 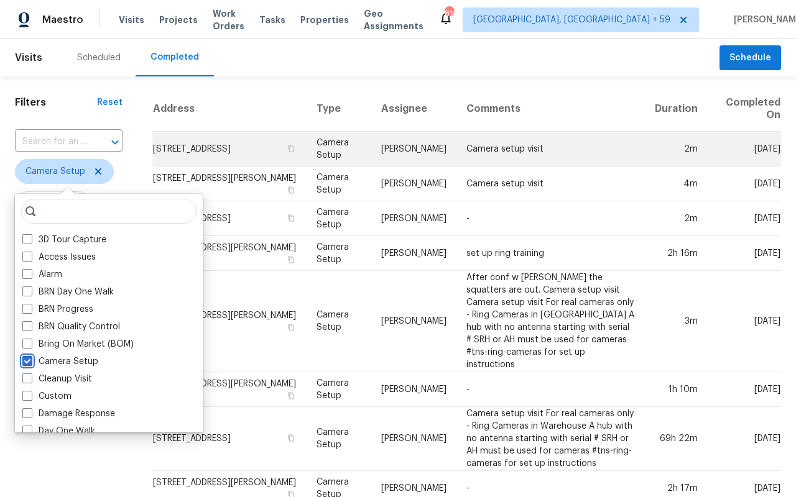 What do you see at coordinates (55, 172) in the screenshot?
I see `span: Camera Setup` at bounding box center [55, 172].